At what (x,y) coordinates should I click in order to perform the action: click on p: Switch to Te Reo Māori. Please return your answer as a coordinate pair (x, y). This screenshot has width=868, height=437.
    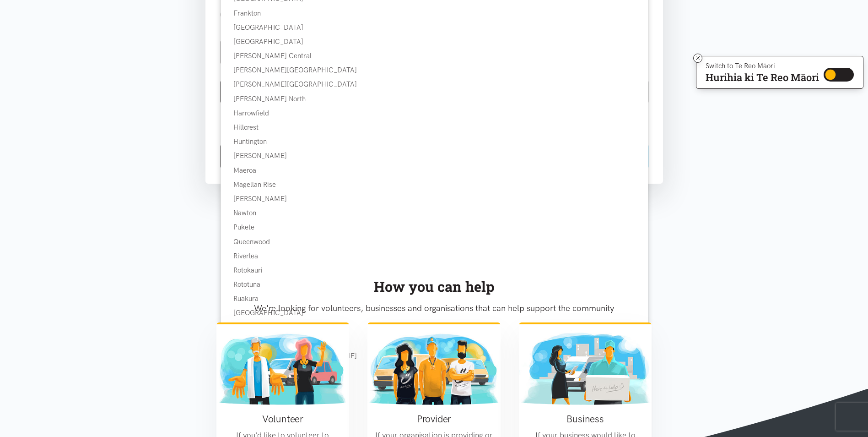
    Looking at the image, I should click on (763, 66).